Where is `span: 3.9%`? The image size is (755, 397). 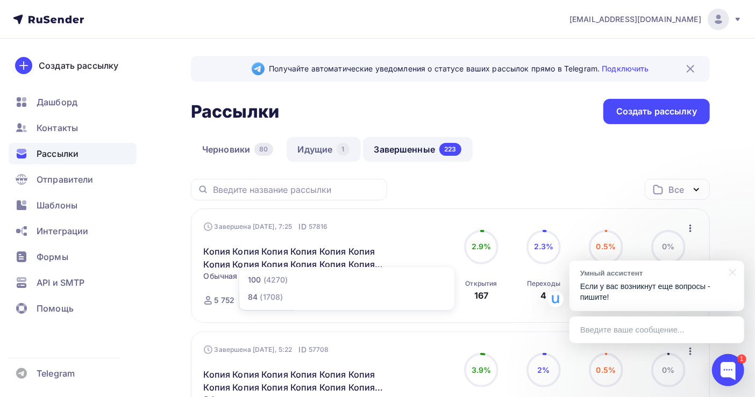
span: 3.9% is located at coordinates (481, 370).